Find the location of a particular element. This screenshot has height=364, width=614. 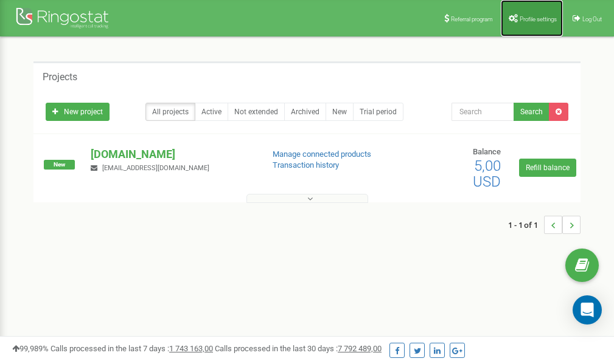

span: Calls processed in the last 7 days : is located at coordinates (132, 348).